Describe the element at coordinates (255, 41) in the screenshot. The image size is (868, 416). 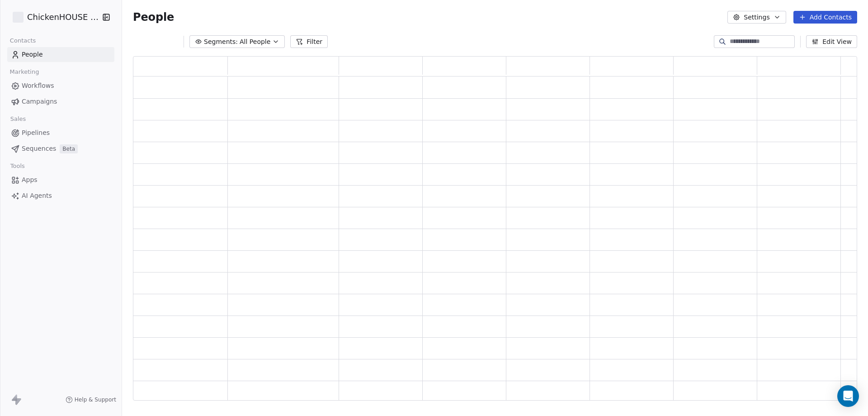
I see `span: All People` at that location.